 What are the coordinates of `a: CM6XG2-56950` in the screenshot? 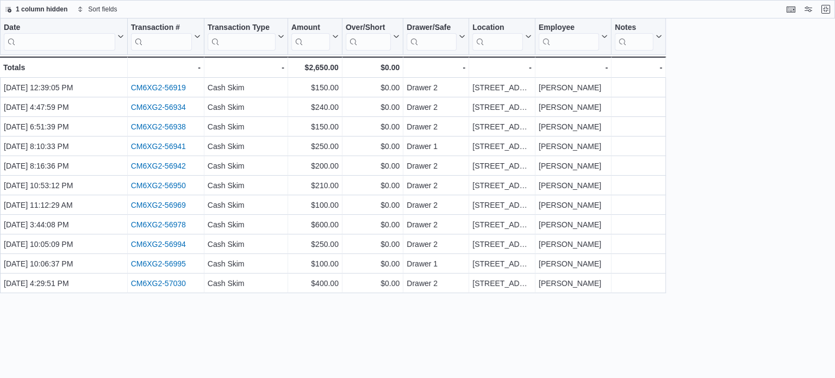 It's located at (158, 185).